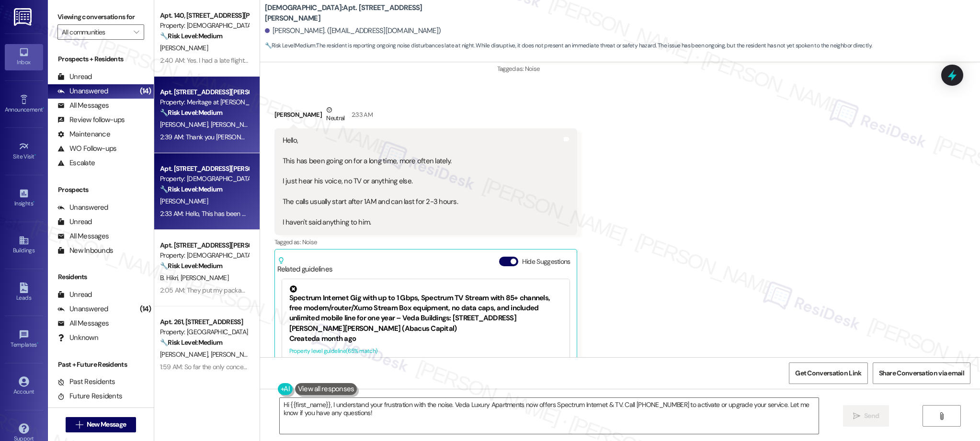  I want to click on div: Review follow-ups, so click(91, 120).